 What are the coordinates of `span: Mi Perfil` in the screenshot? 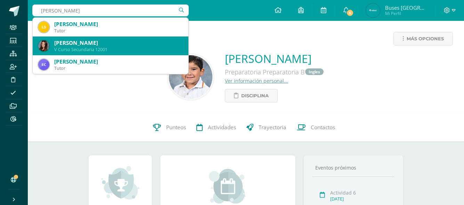 It's located at (406, 13).